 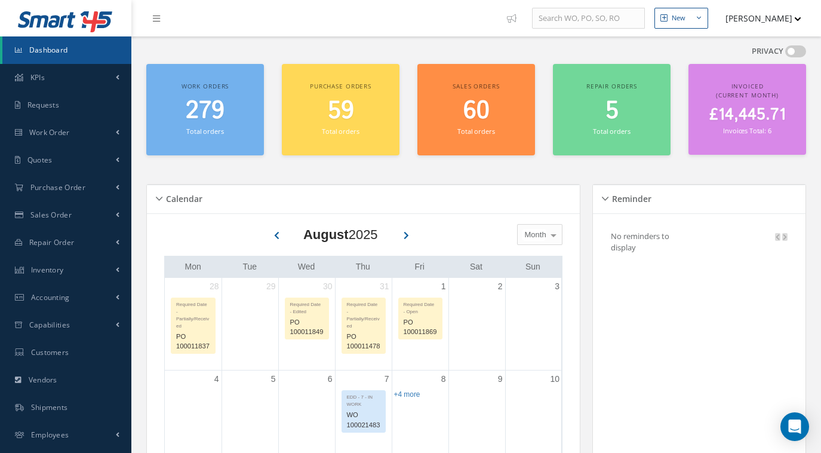 I want to click on a: July 29, 2025, so click(x=271, y=286).